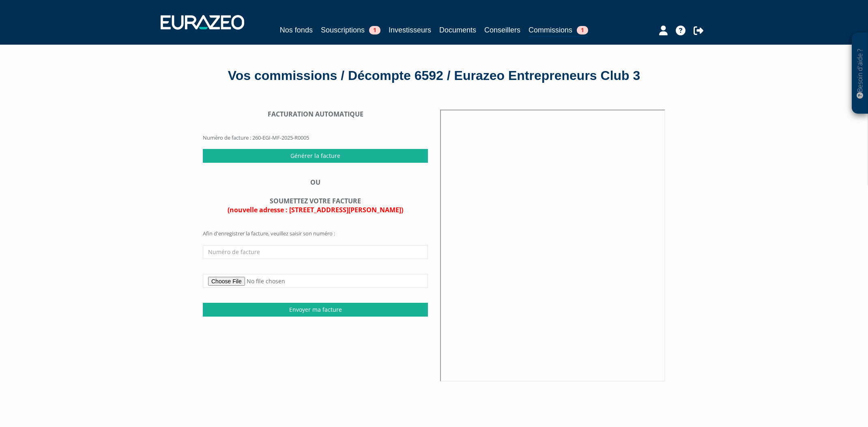 Image resolution: width=868 pixels, height=427 pixels. I want to click on div: Vos commissions / Décompte 6592 / Eurazeo Entrepreneurs Club 3, so click(434, 76).